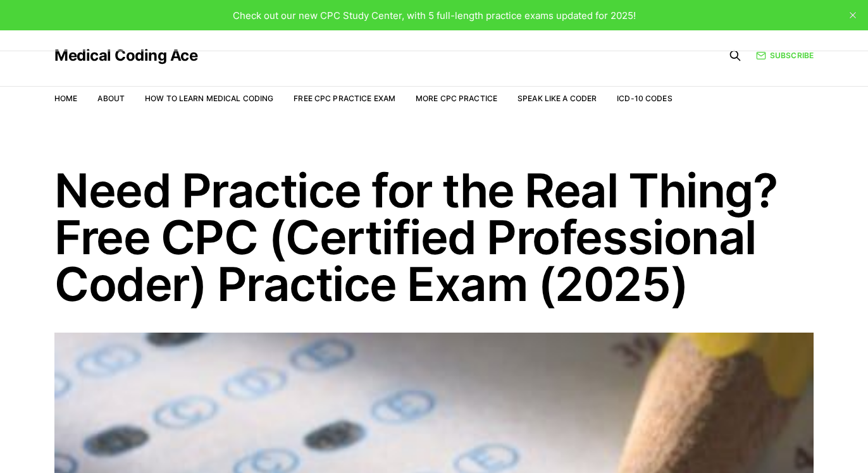  What do you see at coordinates (456, 98) in the screenshot?
I see `a: More CPC Practice` at bounding box center [456, 98].